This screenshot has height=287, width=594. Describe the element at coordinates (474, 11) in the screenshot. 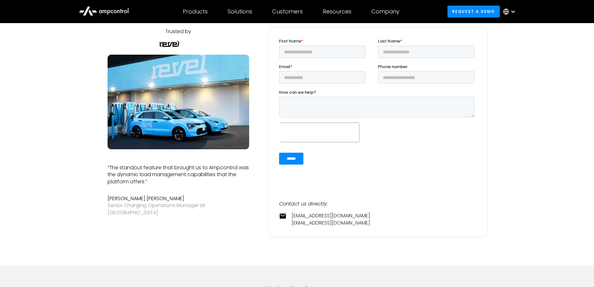

I see `a: Request a demo` at that location.